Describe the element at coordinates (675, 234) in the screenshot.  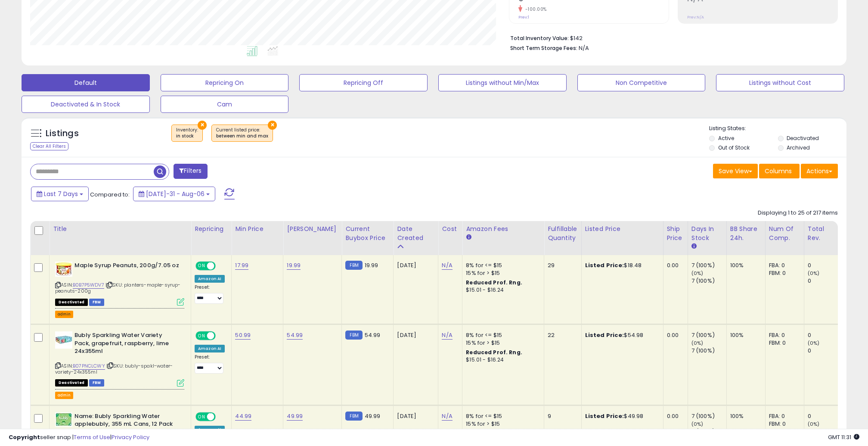
I see `div: Ship Price` at that location.